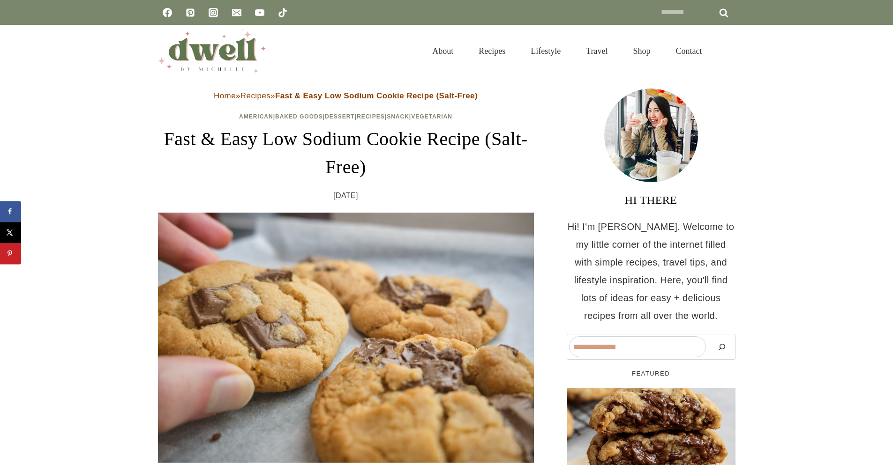 This screenshot has height=465, width=893. What do you see at coordinates (432, 117) in the screenshot?
I see `a: Vegetarian` at bounding box center [432, 117].